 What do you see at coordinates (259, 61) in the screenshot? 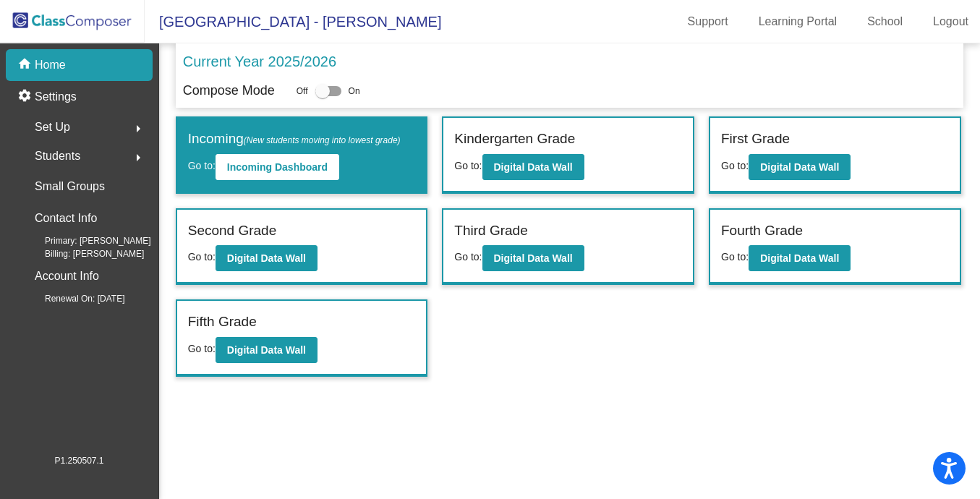
I see `p: Current Year 2025/2026` at bounding box center [259, 61].